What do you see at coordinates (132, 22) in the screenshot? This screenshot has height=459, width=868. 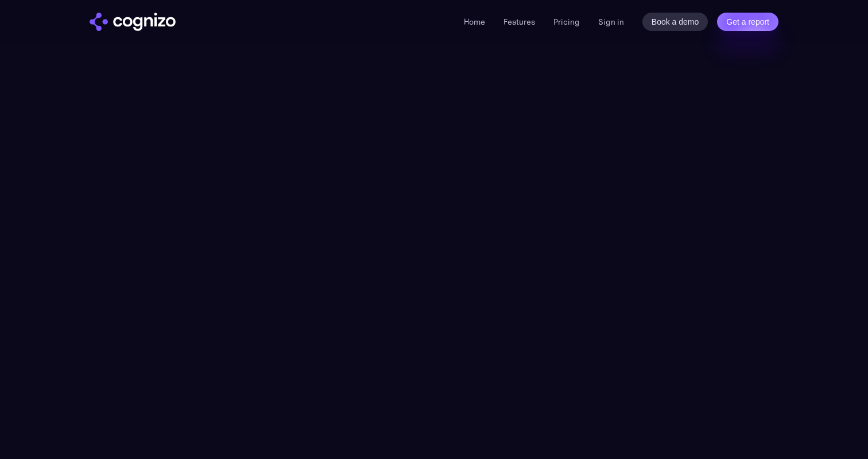 I see `img: cognizo logo` at bounding box center [132, 22].